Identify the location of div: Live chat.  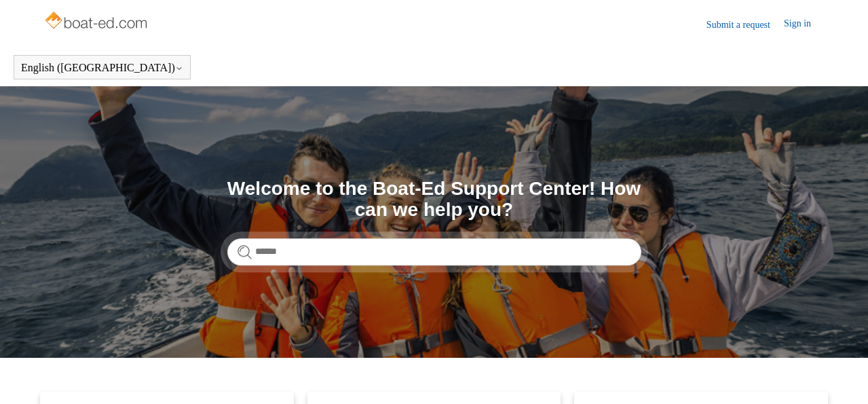
(850, 386).